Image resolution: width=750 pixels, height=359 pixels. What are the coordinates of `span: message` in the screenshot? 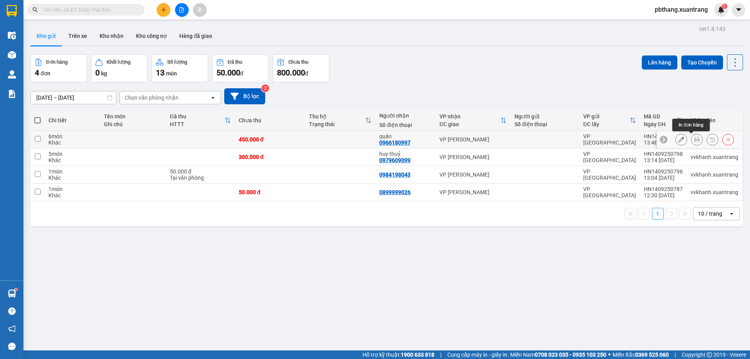 It's located at (12, 346).